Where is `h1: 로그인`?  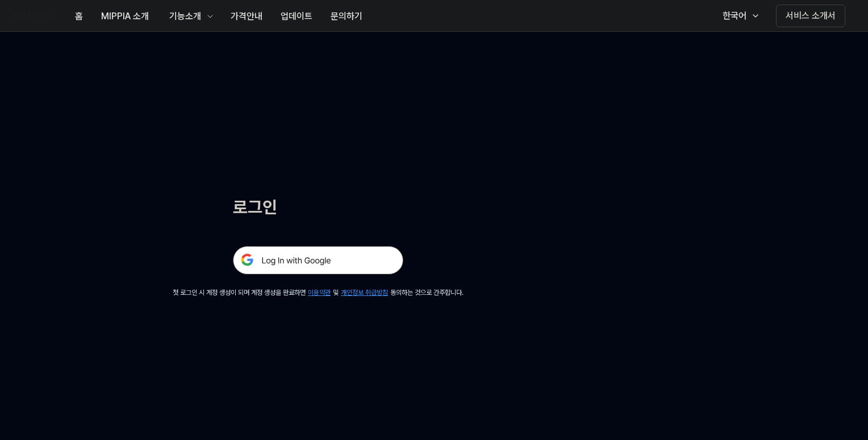 h1: 로그인 is located at coordinates (318, 207).